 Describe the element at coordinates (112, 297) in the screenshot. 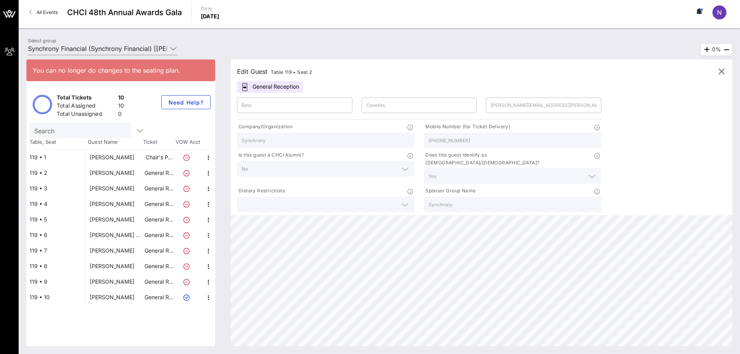

I see `div: Grace Valle` at that location.